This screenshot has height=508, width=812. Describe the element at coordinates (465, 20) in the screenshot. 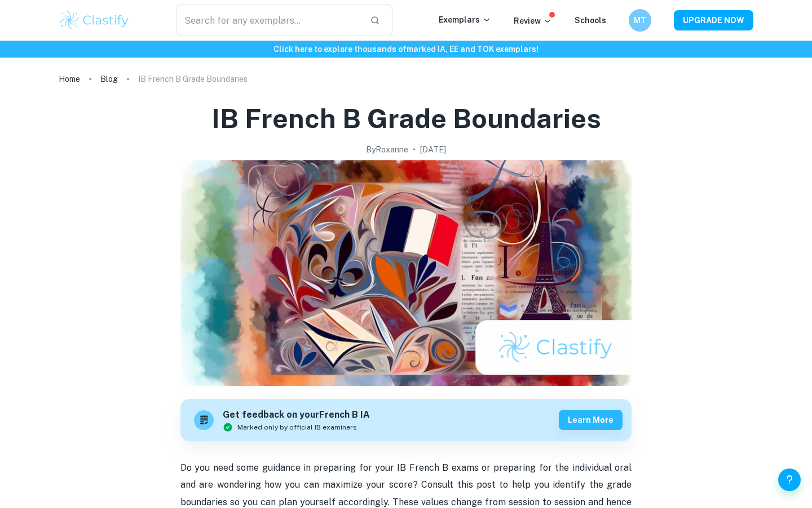

I see `p: Exemplars` at that location.